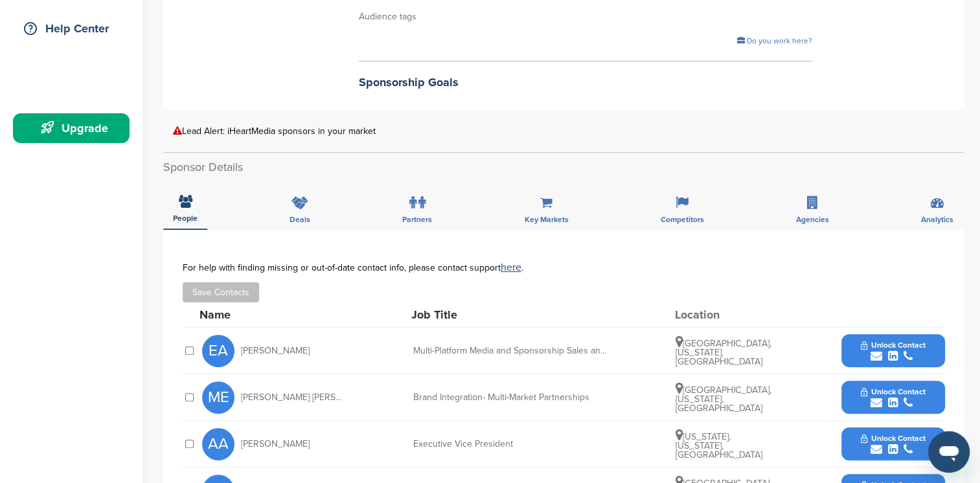 Image resolution: width=980 pixels, height=483 pixels. I want to click on div: Audience tags, so click(586, 17).